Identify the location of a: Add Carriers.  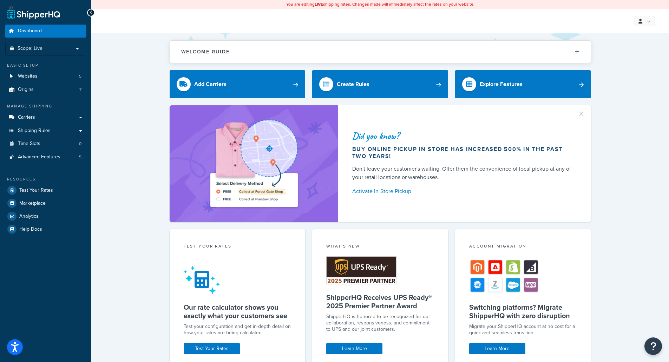
(237, 84).